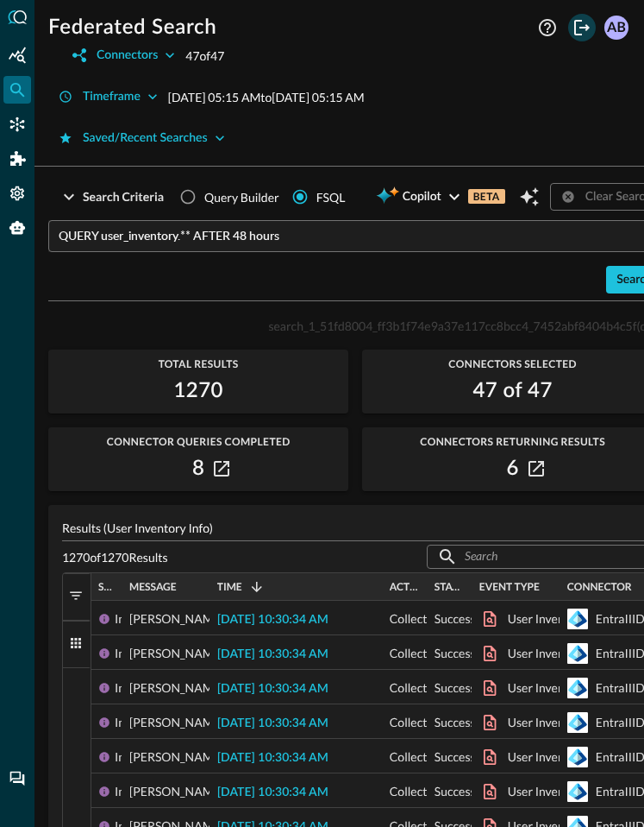  Describe the element at coordinates (229, 587) in the screenshot. I see `span: Time` at that location.